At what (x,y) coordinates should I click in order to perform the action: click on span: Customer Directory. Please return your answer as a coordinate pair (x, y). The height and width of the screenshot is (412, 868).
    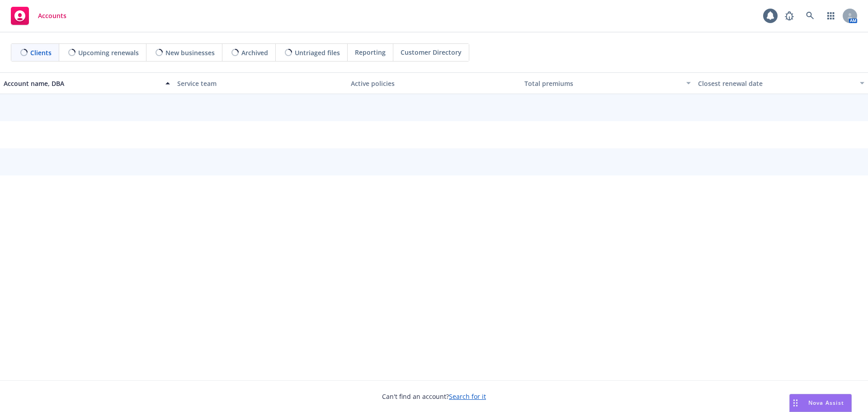
    Looking at the image, I should click on (431, 52).